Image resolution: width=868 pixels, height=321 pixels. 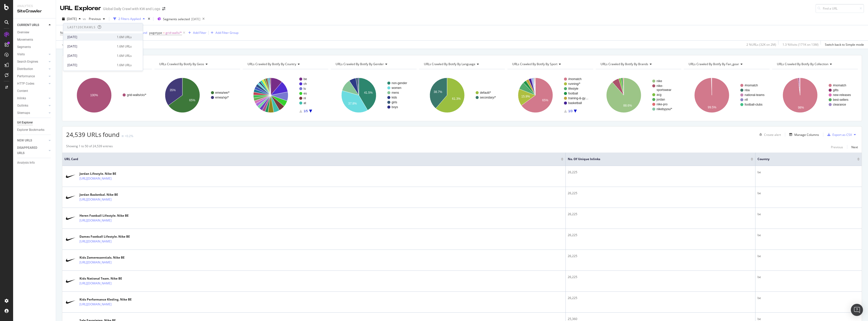 What do you see at coordinates (837, 147) in the screenshot?
I see `div: Previous` at bounding box center [837, 147].